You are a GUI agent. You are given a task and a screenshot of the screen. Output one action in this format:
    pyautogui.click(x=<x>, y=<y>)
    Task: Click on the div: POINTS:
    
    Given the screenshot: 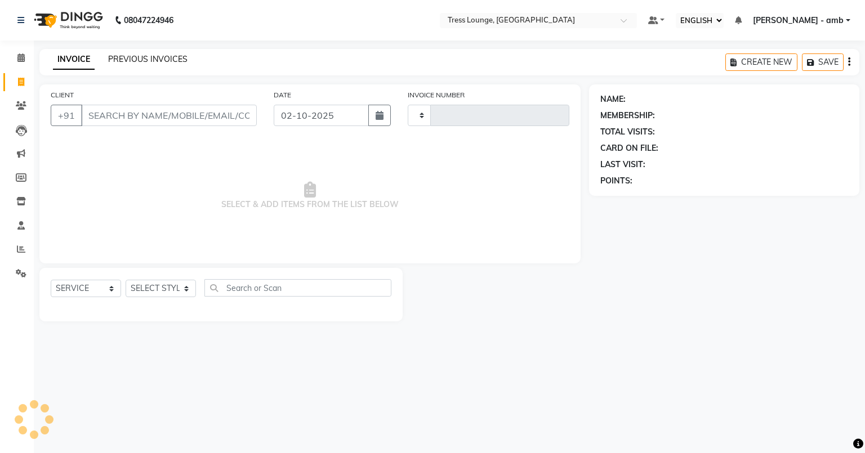 What is the action you would take?
    pyautogui.click(x=616, y=181)
    